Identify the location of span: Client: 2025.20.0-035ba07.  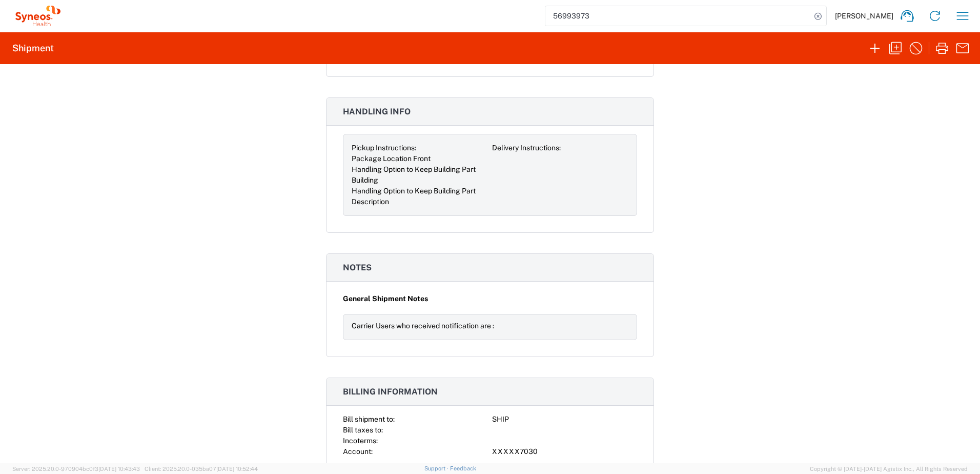
(201, 468).